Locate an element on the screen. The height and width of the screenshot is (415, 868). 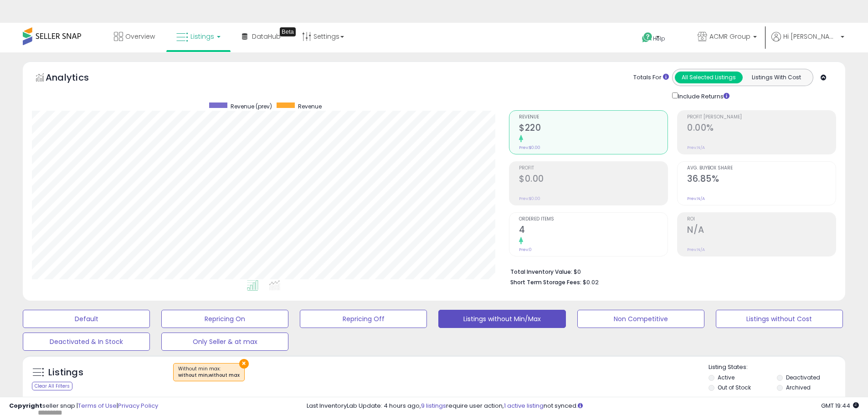
b: Total Inventory Value: is located at coordinates (541, 272).